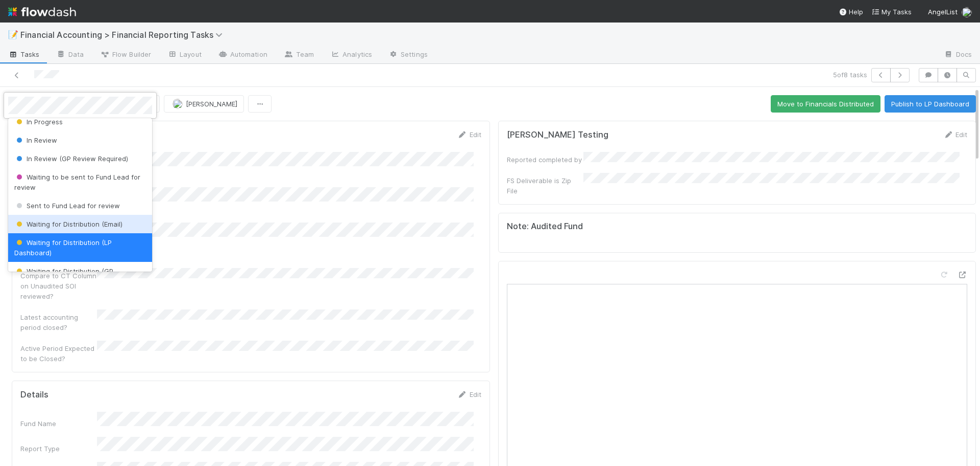 This screenshot has width=980, height=466. Describe the element at coordinates (39, 122) in the screenshot. I see `span: In Progress` at that location.